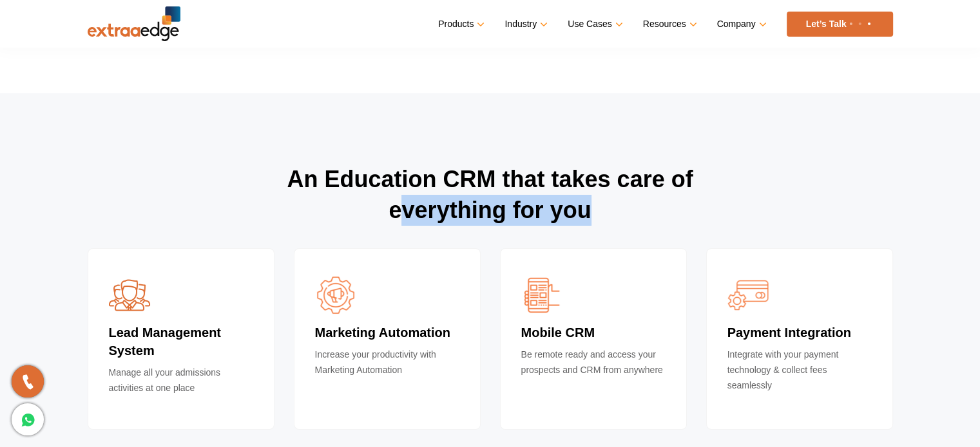 This screenshot has width=980, height=447. Describe the element at coordinates (525, 24) in the screenshot. I see `a: Industry` at that location.